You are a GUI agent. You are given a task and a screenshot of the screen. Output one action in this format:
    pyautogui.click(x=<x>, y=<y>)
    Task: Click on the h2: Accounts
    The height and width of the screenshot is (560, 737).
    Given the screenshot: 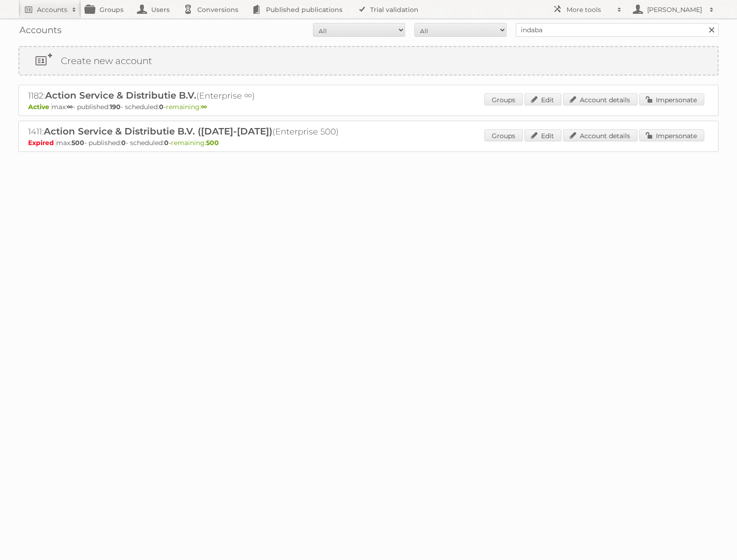 What is the action you would take?
    pyautogui.click(x=52, y=9)
    